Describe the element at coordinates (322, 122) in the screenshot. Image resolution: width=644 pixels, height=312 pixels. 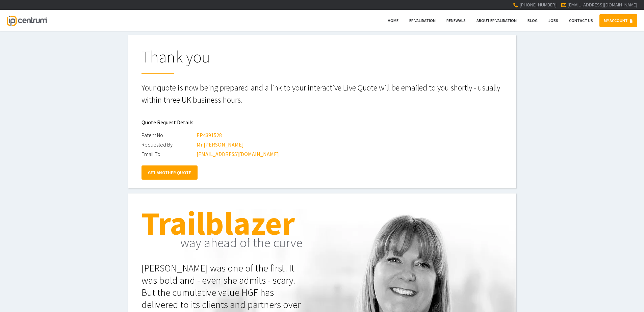
I see `h2: Quote Request Details:` at that location.